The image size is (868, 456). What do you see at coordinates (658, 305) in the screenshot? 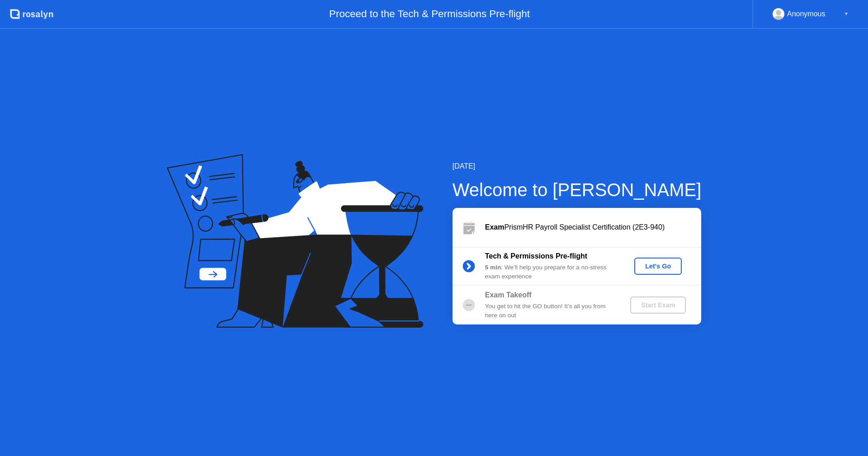
I see `button: Start Exam` at bounding box center [658, 305].